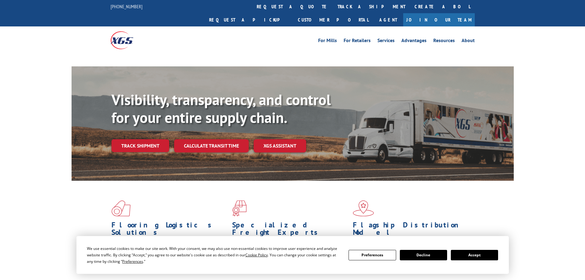 The height and width of the screenshot is (280, 585). I want to click on a: Agent, so click(388, 20).